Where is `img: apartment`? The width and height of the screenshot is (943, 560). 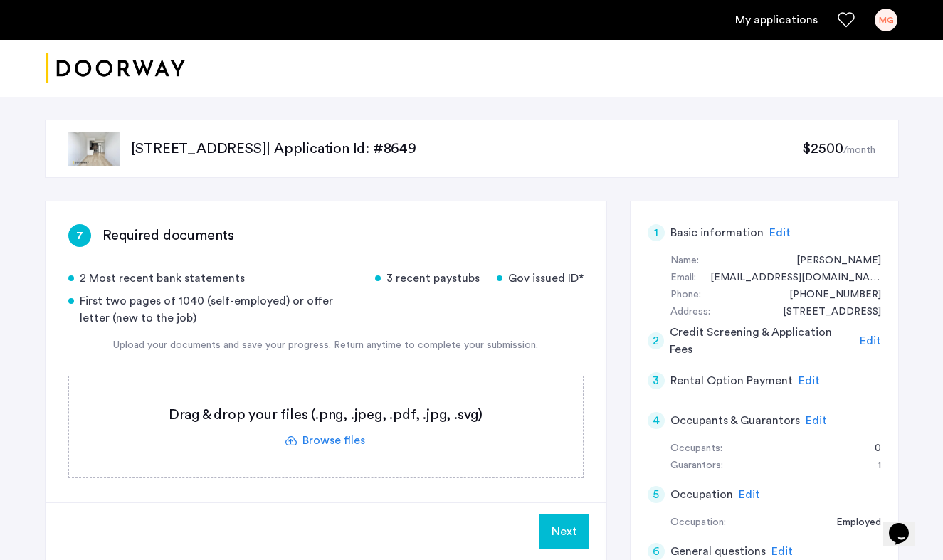 img: apartment is located at coordinates (94, 149).